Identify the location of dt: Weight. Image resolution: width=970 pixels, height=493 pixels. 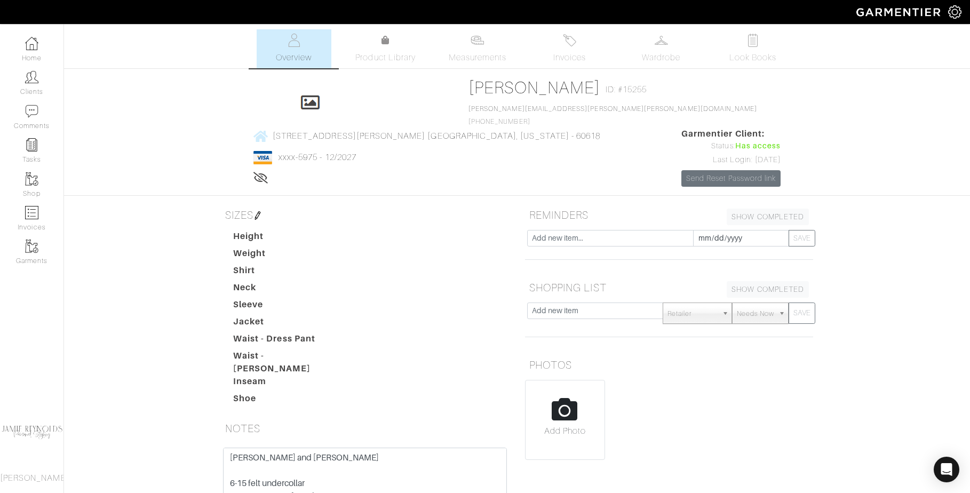
(286, 256).